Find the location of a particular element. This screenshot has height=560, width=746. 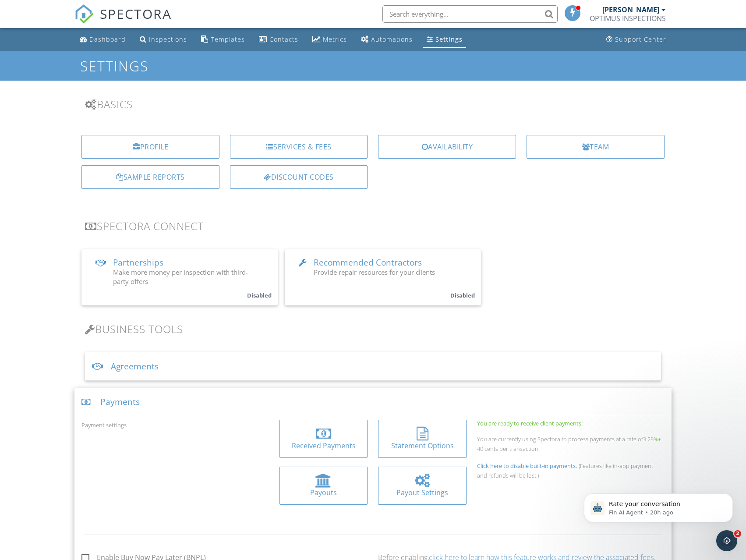

a: Team is located at coordinates (595, 147).